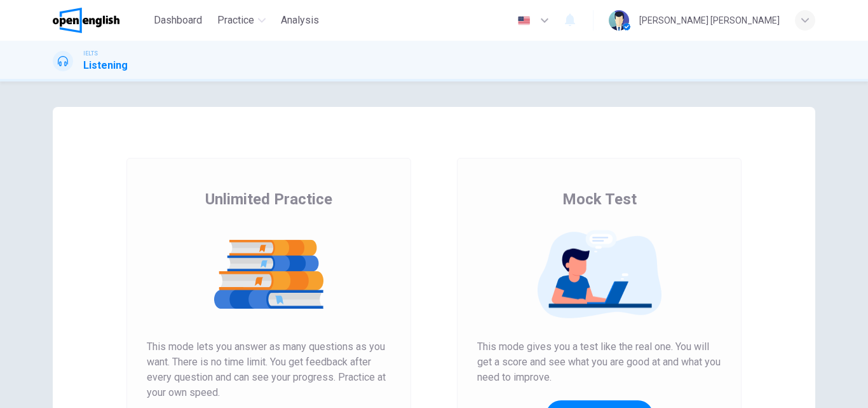  What do you see at coordinates (619, 20) in the screenshot?
I see `img: Profile picture` at bounding box center [619, 20].